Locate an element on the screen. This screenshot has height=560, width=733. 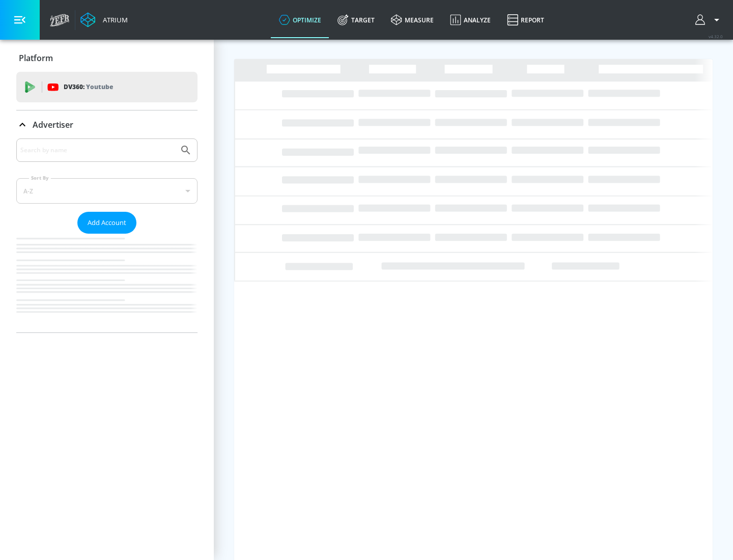
a: Target is located at coordinates (356, 20).